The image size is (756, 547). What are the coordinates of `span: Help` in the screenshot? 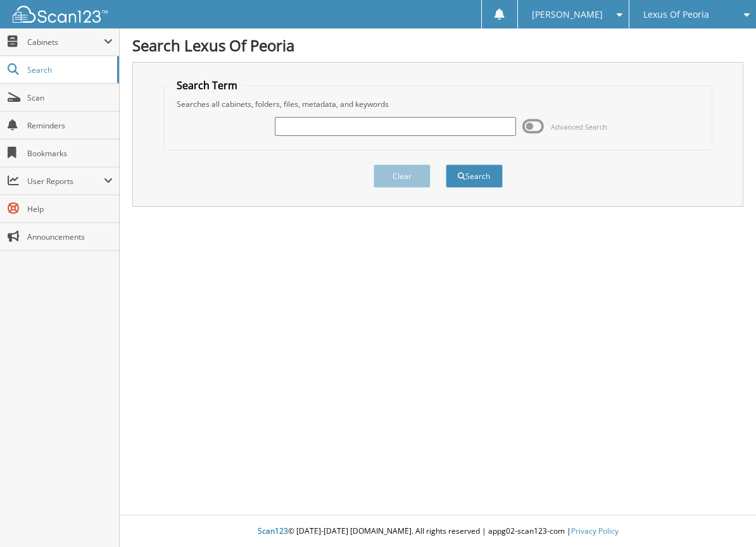 It's located at (70, 209).